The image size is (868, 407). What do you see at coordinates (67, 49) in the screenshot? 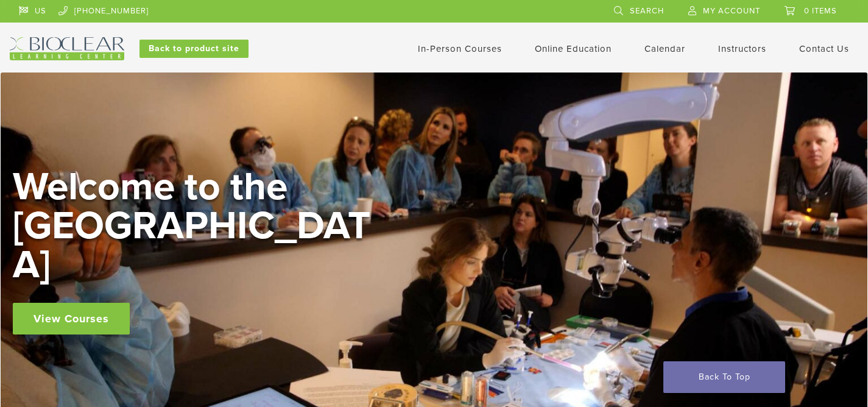
I see `img: Bioclear` at bounding box center [67, 49].